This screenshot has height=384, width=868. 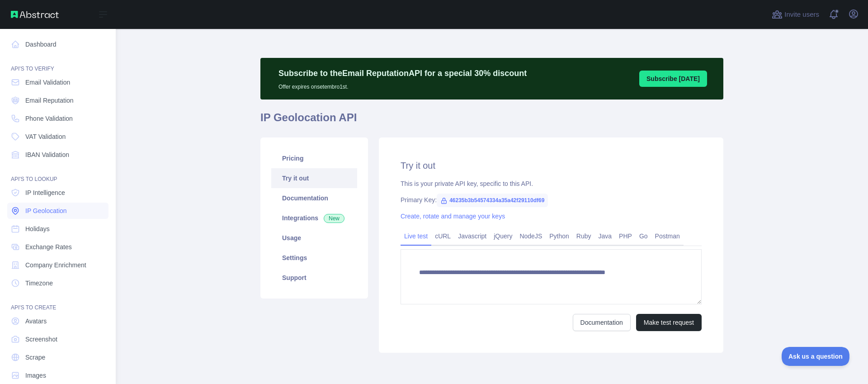 What do you see at coordinates (314, 258) in the screenshot?
I see `a: Settings` at bounding box center [314, 258].